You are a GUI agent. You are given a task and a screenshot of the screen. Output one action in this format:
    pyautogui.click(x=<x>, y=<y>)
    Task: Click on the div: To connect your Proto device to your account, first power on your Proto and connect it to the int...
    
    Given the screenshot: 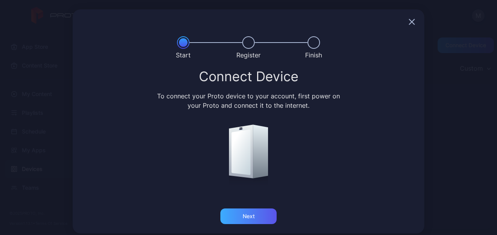 What is the action you would take?
    pyautogui.click(x=249, y=101)
    